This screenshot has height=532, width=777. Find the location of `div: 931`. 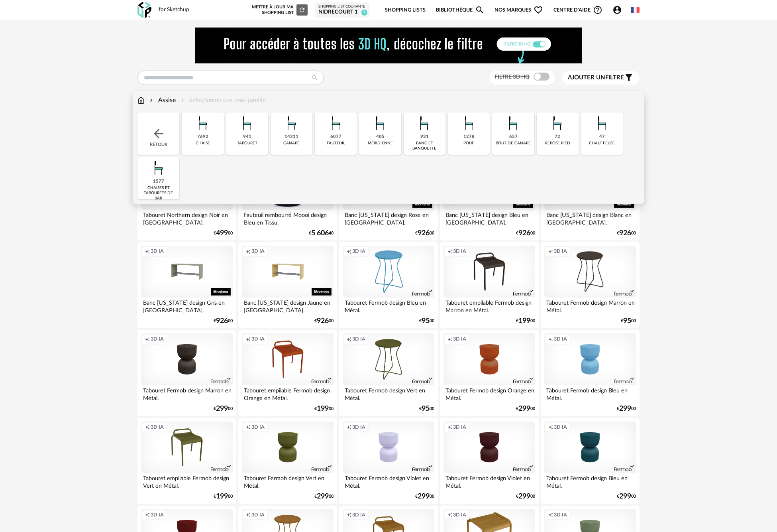

div: 931 is located at coordinates (424, 137).